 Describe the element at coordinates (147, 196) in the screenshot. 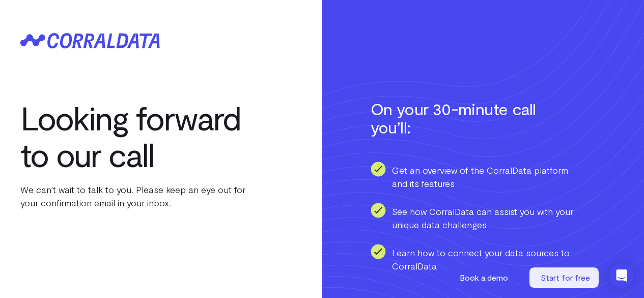

I see `p: We can't wait to talk to you. Please keep an eye out for your confirmation email in your inbox.` at that location.